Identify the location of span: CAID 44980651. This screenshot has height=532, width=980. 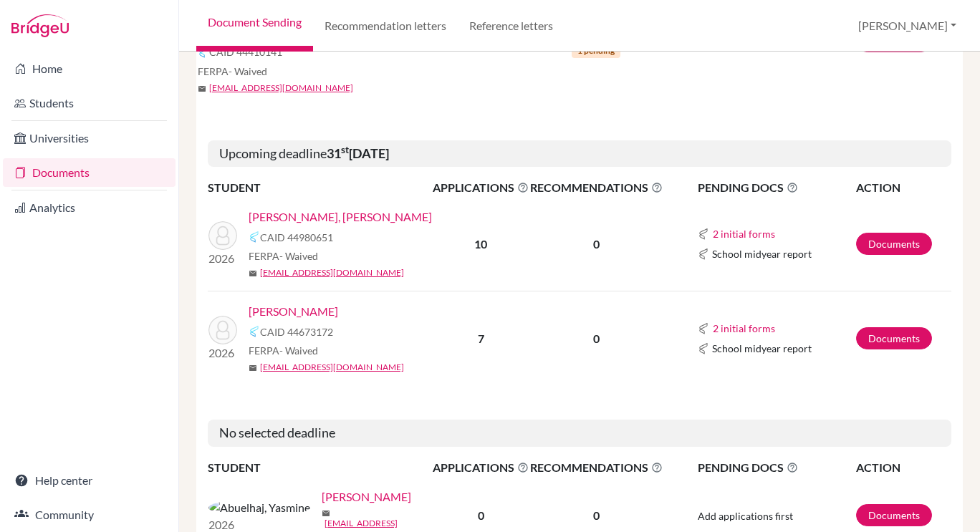
(297, 237).